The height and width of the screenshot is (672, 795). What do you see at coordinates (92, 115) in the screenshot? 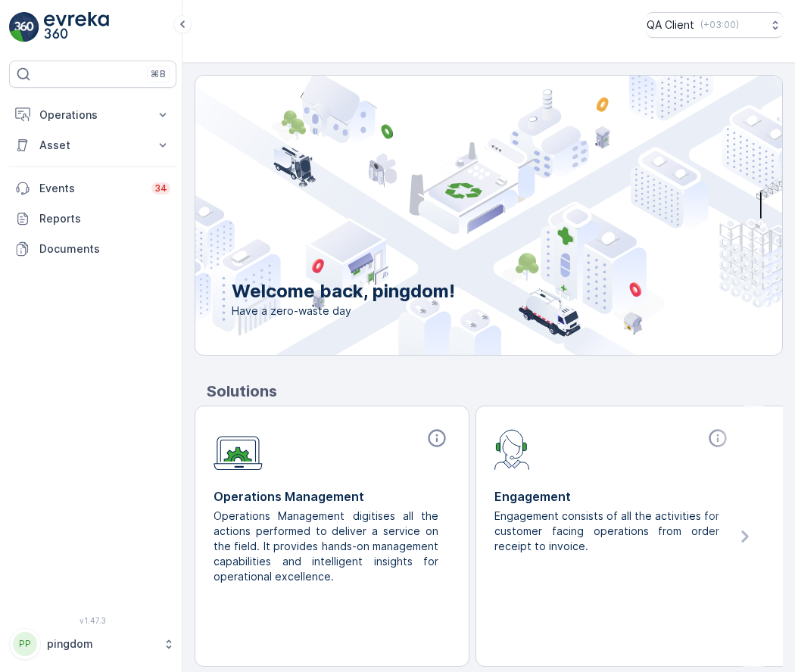
I see `button: Operations` at bounding box center [92, 115].